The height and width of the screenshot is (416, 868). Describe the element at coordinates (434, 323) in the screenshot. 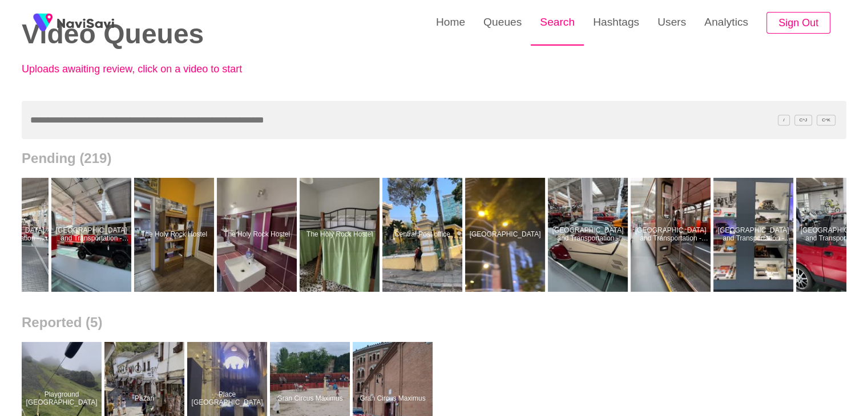

I see `h2: Reported (5)` at that location.